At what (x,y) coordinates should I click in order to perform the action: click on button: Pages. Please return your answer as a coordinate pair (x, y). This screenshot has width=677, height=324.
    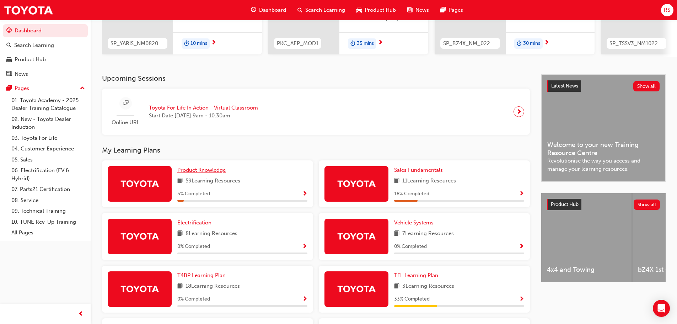
    Looking at the image, I should click on (45, 88).